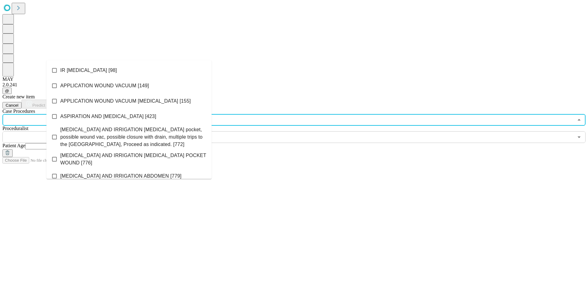 The width and height of the screenshot is (588, 284). Describe the element at coordinates (12, 105) in the screenshot. I see `button: Cancel` at that location.